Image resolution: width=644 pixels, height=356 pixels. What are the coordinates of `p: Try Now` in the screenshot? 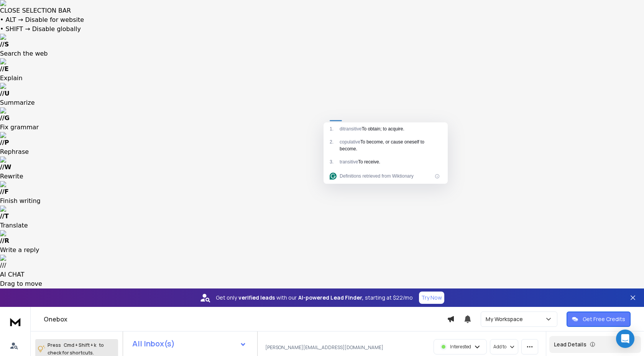 It's located at (432, 297).